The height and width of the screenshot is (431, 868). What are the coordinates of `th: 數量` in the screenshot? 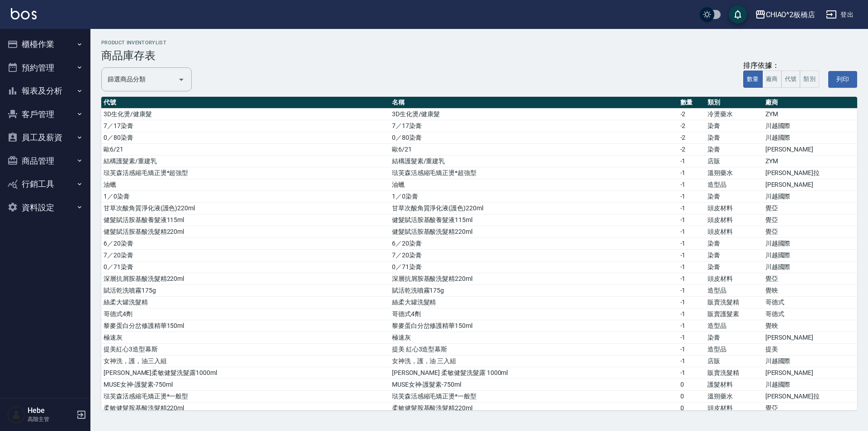 It's located at (692, 103).